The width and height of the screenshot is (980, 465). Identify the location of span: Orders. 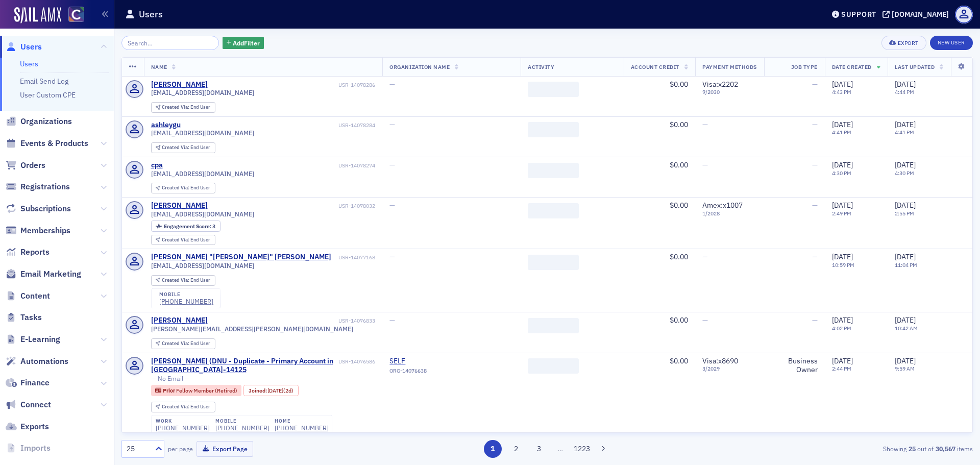
(33, 165).